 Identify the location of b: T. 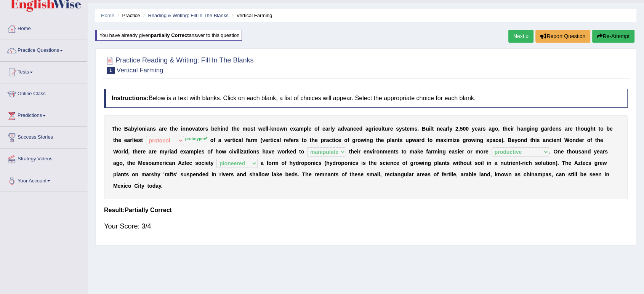
(113, 129).